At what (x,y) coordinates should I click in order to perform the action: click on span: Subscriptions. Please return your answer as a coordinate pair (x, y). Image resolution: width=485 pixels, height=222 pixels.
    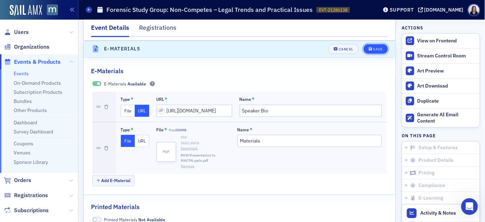
    Looking at the image, I should click on (31, 211).